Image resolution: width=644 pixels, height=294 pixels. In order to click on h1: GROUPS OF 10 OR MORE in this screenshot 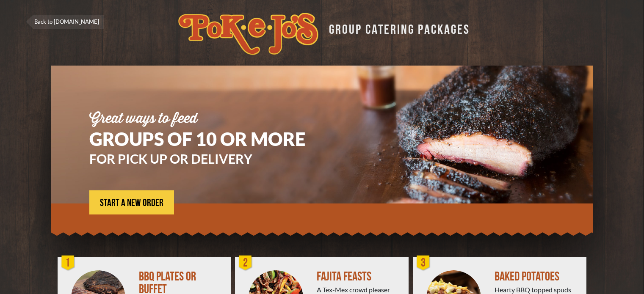, I will do `click(210, 139)`.